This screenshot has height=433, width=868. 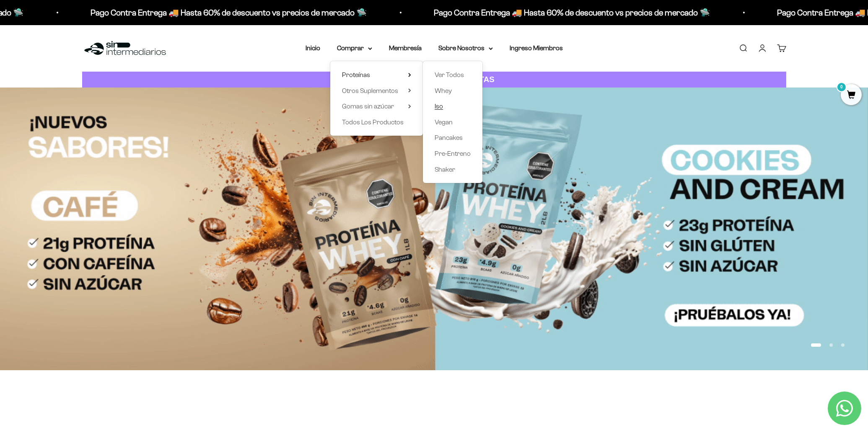 I want to click on span: Iso, so click(x=439, y=106).